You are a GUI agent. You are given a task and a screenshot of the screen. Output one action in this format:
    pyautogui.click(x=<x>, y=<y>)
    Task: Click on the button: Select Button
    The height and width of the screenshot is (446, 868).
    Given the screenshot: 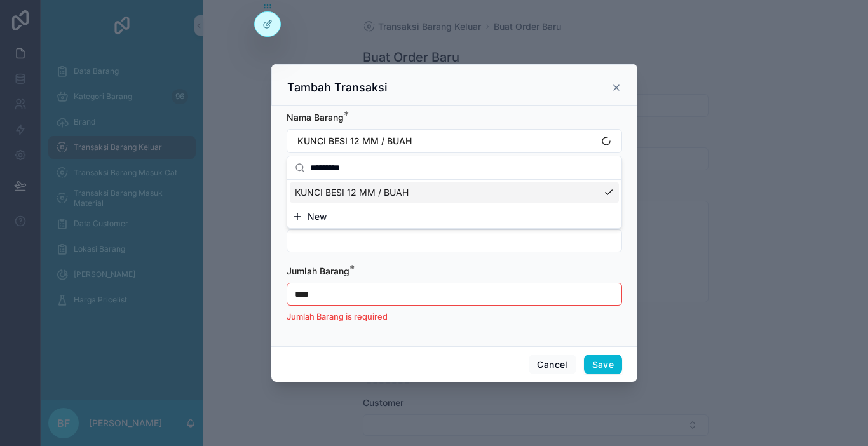 What is the action you would take?
    pyautogui.click(x=454, y=141)
    